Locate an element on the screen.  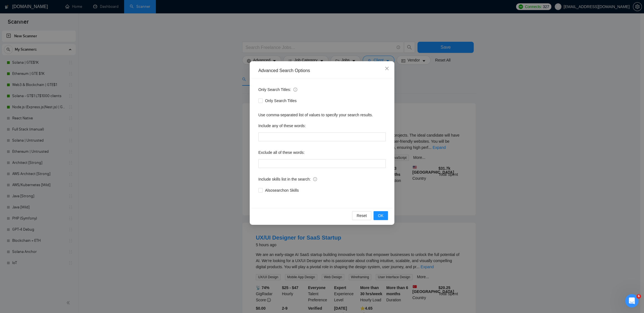
button: OK is located at coordinates (381, 215).